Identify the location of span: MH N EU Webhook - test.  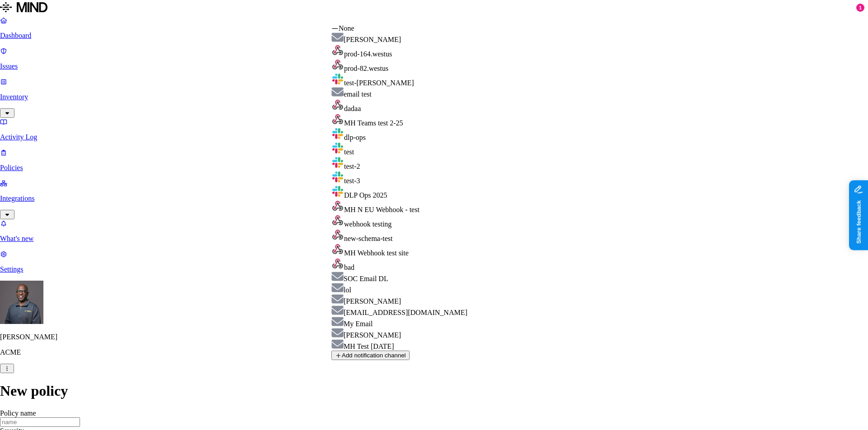
(382, 210).